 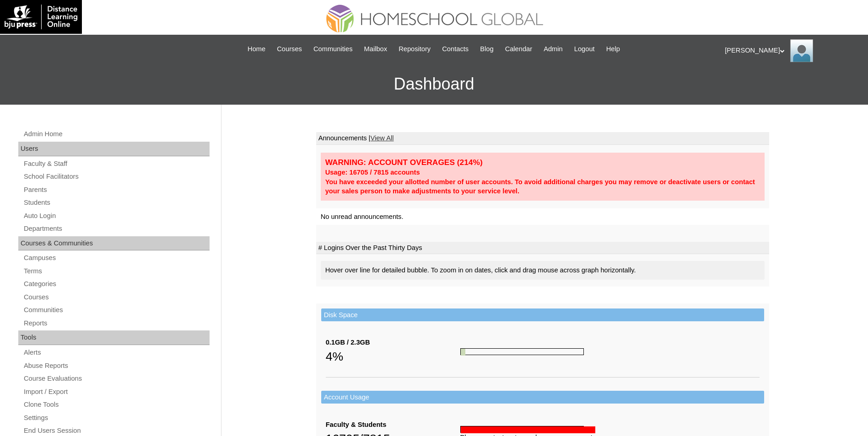 I want to click on div: Faculty & Students, so click(x=393, y=424).